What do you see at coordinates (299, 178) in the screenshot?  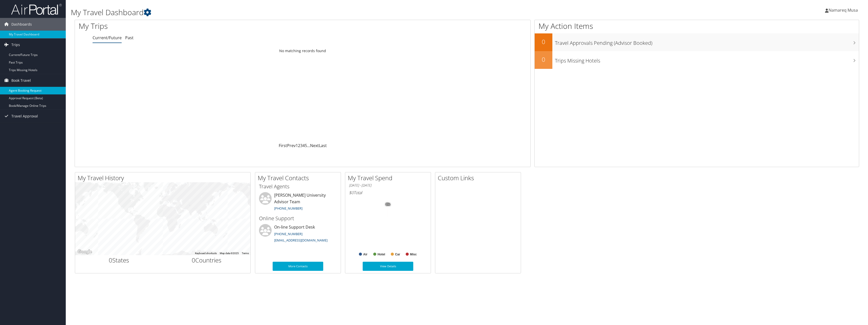 I see `h2: My Travel Contacts` at bounding box center [299, 178].